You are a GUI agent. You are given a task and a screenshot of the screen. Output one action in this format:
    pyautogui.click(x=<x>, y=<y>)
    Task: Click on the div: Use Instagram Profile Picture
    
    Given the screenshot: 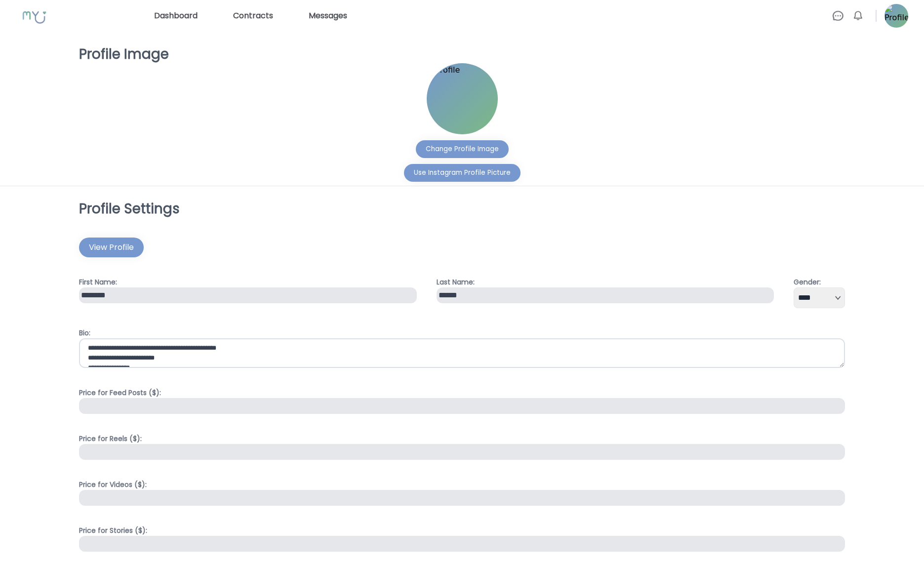 What is the action you would take?
    pyautogui.click(x=462, y=173)
    